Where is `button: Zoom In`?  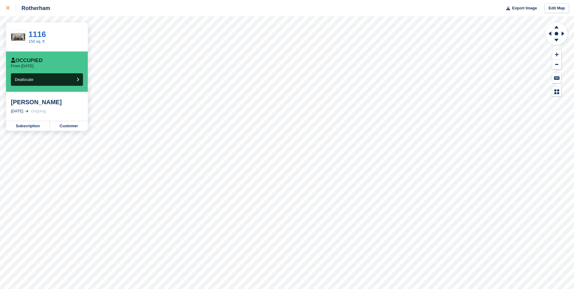 button: Zoom In is located at coordinates (557, 54).